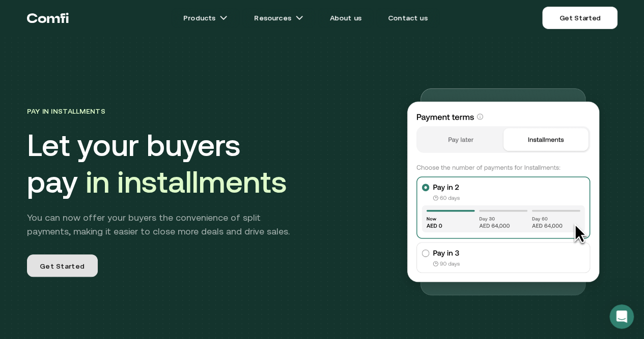 The height and width of the screenshot is (339, 644). Describe the element at coordinates (62, 267) in the screenshot. I see `span: Get Started` at that location.